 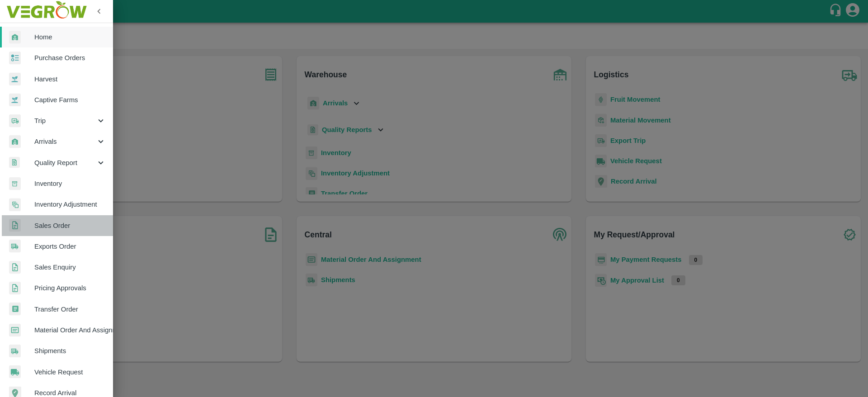 What do you see at coordinates (70, 226) in the screenshot?
I see `span: Sales Order` at bounding box center [70, 226].